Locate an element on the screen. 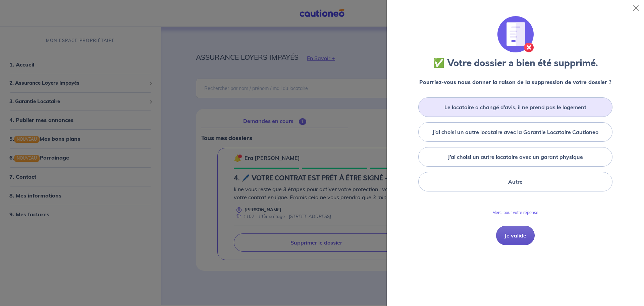  p: Merci pour votre réponse is located at coordinates (515, 212).